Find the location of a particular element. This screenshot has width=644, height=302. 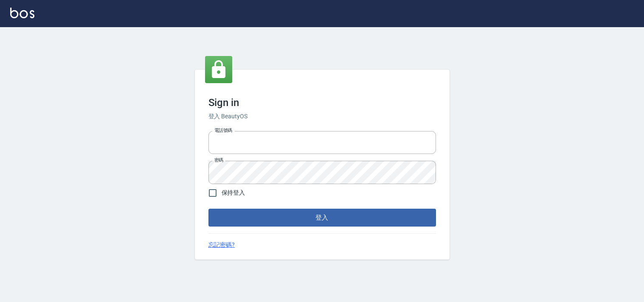

label: 密碼 is located at coordinates (219, 160).